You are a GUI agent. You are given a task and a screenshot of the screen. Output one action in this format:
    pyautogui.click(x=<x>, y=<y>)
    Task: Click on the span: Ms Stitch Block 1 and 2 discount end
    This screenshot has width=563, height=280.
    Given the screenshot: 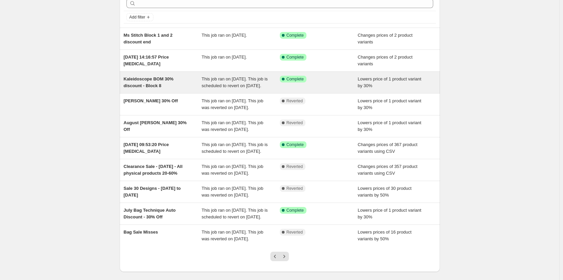 What is the action you would take?
    pyautogui.click(x=148, y=38)
    